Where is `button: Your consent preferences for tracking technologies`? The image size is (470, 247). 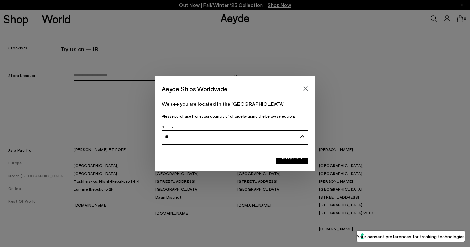 button: Your consent preferences for tracking technologies is located at coordinates (410, 236).